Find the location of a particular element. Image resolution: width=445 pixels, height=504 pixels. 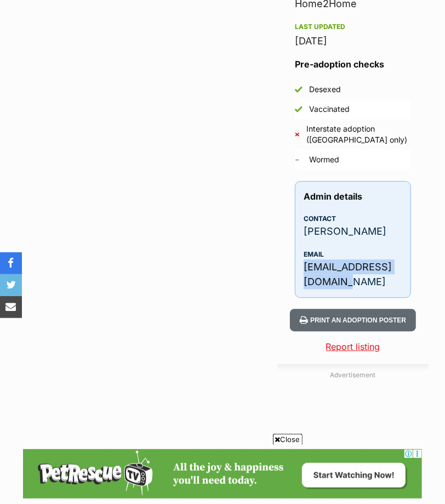

span: Unknown is located at coordinates (297, 160).